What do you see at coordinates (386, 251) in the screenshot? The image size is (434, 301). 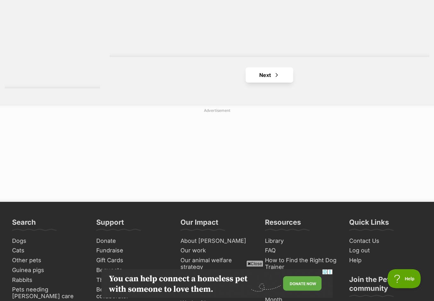 I see `a: Log out` at bounding box center [386, 251].